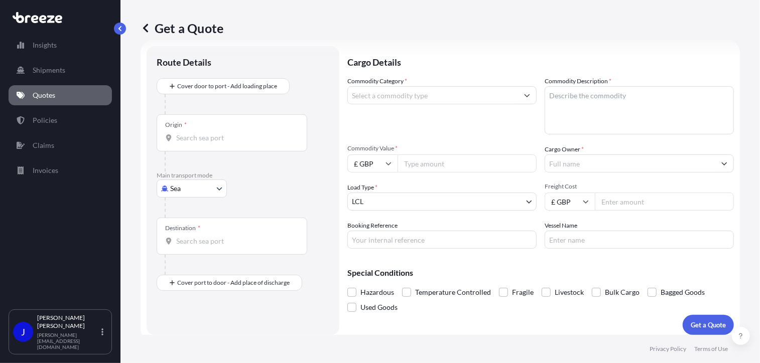  I want to click on a: Shipments, so click(60, 70).